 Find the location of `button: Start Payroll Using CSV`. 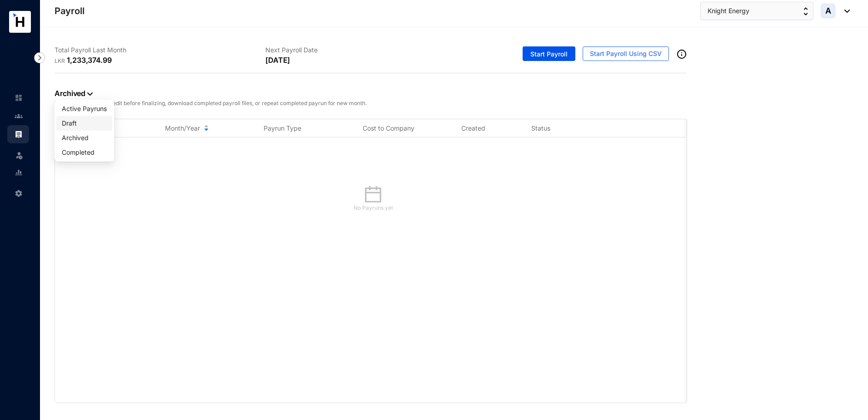

button: Start Payroll Using CSV is located at coordinates (626, 54).